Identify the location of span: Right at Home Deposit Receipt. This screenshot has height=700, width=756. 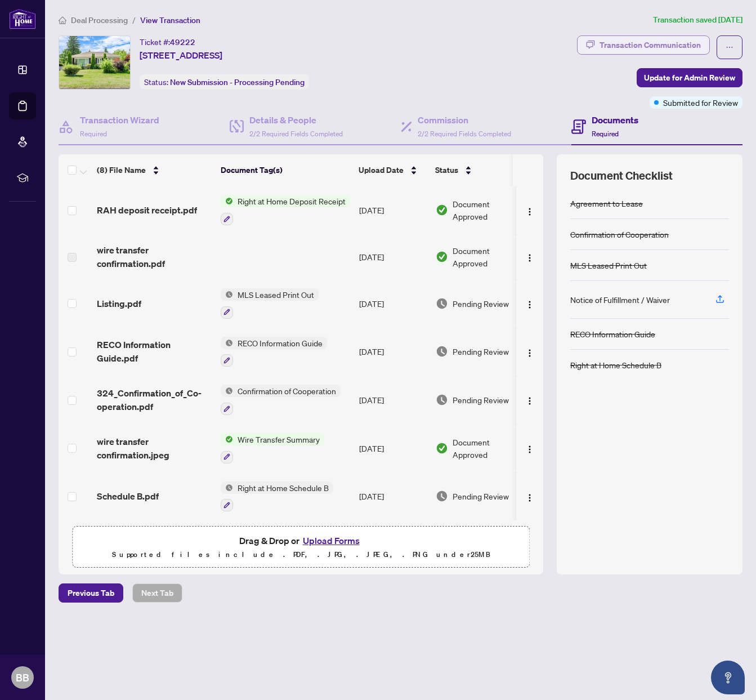
(292, 201).